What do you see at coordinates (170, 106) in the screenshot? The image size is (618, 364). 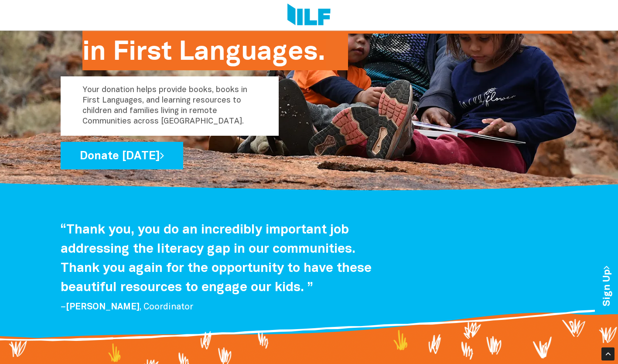 I see `p: Your donation helps provide books, books in First Languages, and learning resources to children a...` at bounding box center [170, 106].